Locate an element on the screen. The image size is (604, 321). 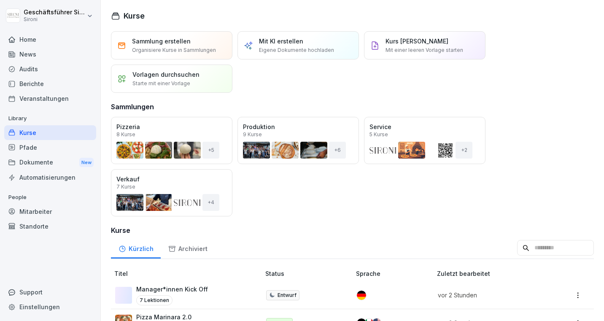
a: Service5 Kurse+2 is located at coordinates (425, 140).